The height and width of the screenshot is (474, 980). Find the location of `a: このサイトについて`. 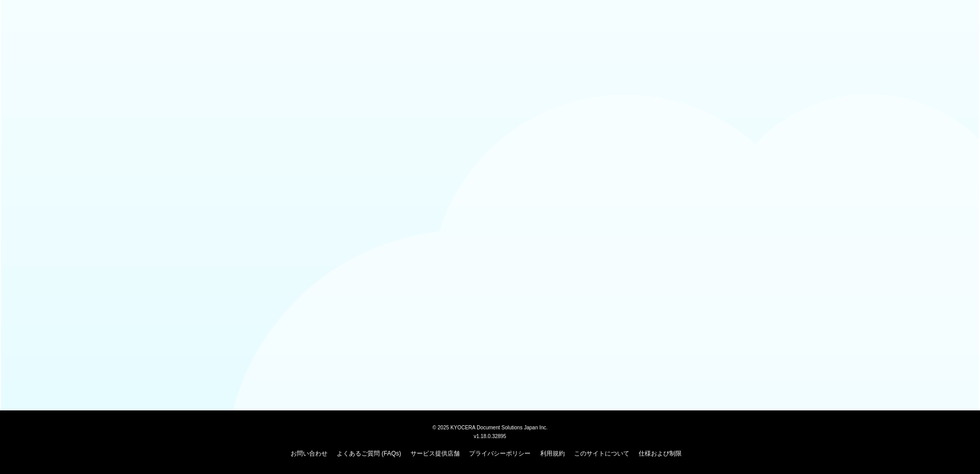

a: このサイトについて is located at coordinates (602, 453).